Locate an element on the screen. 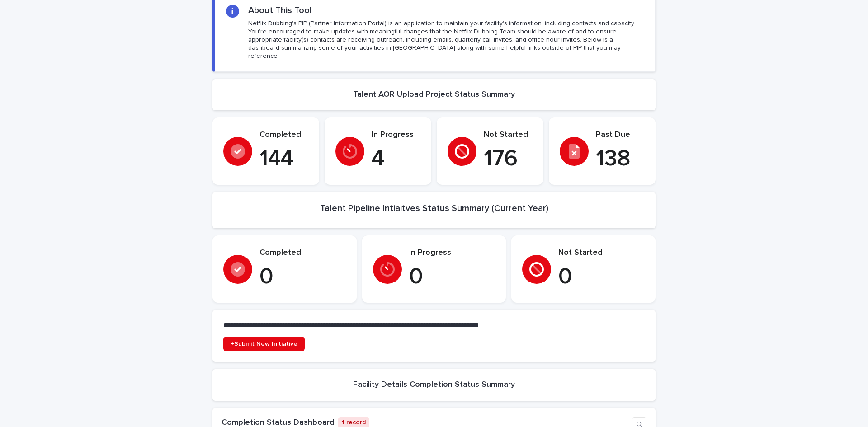 The width and height of the screenshot is (868, 427). h2: Facility Details Completion Status Summary is located at coordinates (434, 385).